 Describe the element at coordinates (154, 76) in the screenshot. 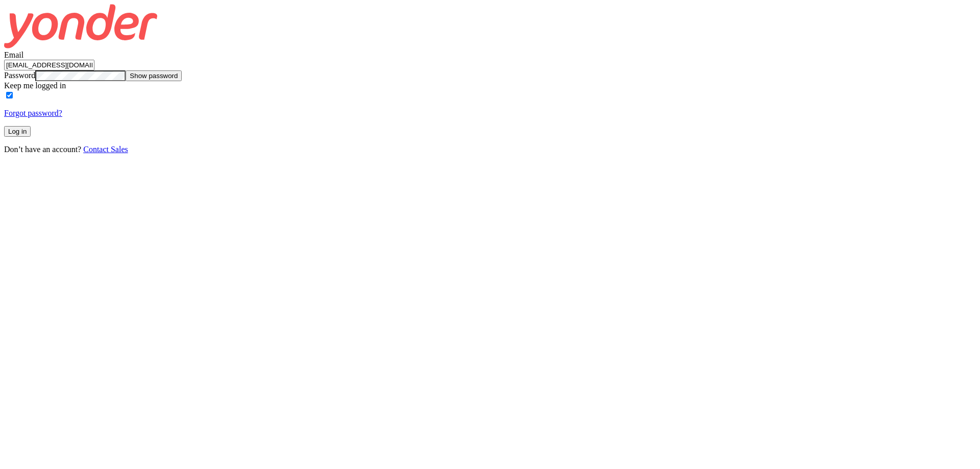

I see `button: Show password` at that location.